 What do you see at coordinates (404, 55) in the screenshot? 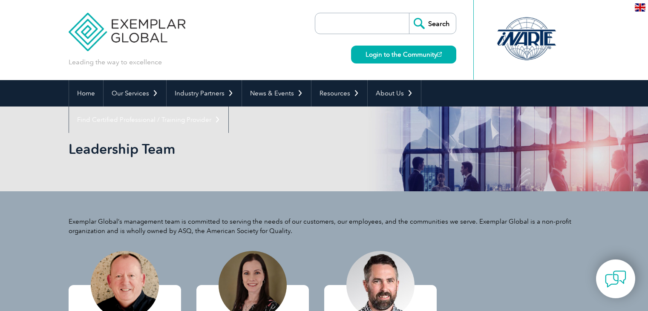
I see `a: Login to the Community` at bounding box center [404, 55].